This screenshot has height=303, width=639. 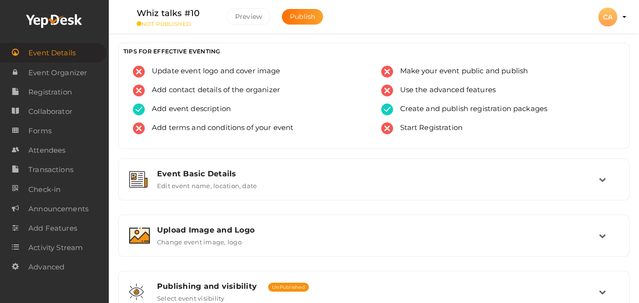 What do you see at coordinates (58, 73) in the screenshot?
I see `span: Event Organizer` at bounding box center [58, 73].